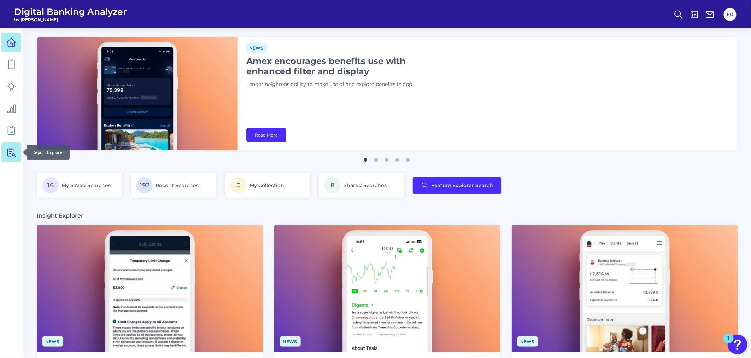  Describe the element at coordinates (408, 158) in the screenshot. I see `button: 5` at that location.